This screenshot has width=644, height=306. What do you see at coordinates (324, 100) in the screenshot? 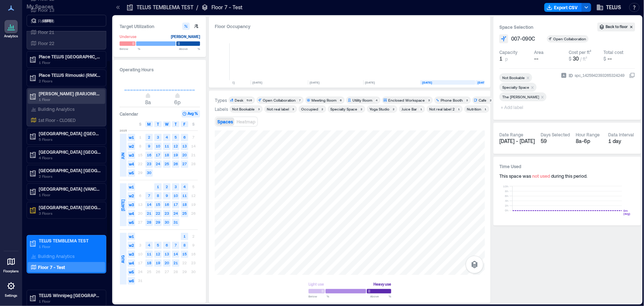
I see `div: Meeting Room` at bounding box center [324, 100].